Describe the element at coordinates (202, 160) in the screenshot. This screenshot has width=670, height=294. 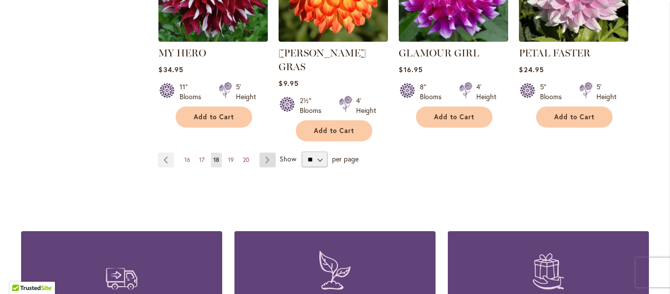
I see `a: 17` at that location.